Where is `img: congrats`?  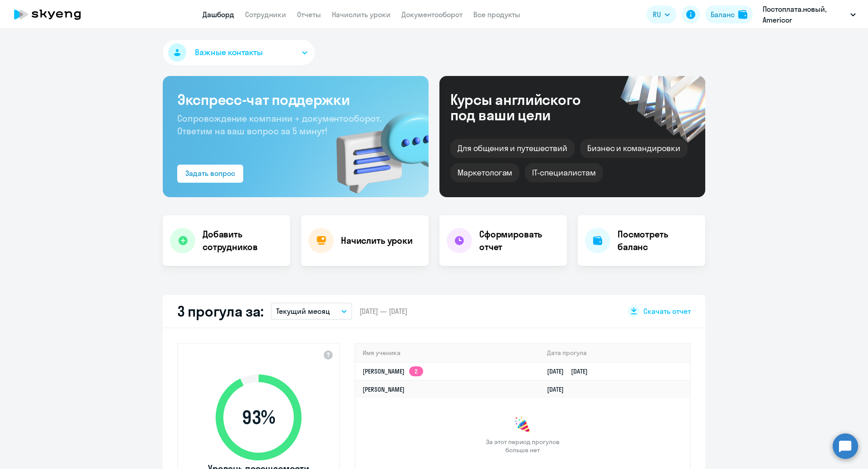 img: congrats is located at coordinates (523, 425).